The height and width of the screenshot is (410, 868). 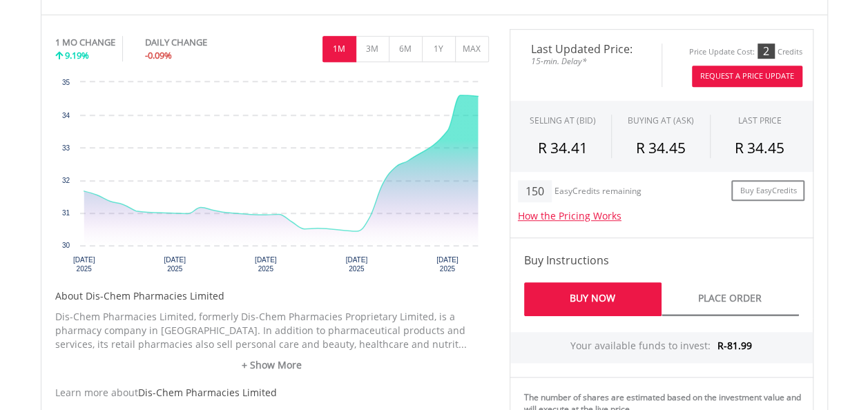 I want to click on button: MAX, so click(x=472, y=49).